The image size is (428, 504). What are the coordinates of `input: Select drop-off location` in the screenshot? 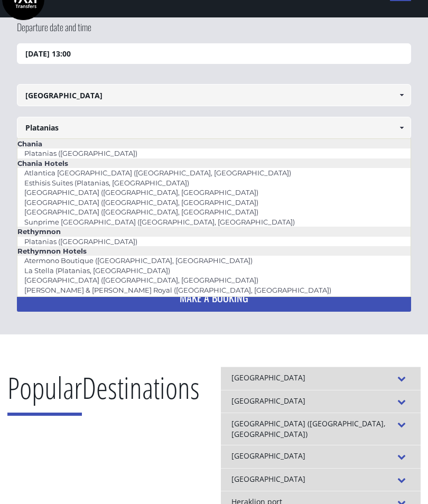 It's located at (214, 128).